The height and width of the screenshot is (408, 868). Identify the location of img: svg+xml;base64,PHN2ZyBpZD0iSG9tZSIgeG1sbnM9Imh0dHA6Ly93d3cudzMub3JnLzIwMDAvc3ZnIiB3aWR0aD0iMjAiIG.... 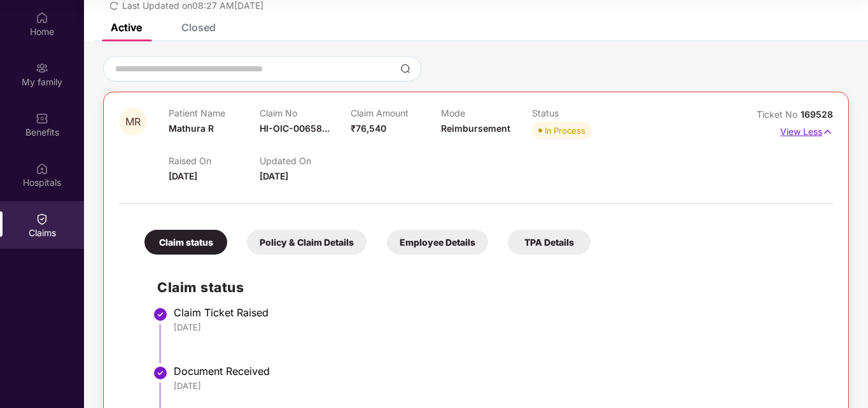
(42, 17).